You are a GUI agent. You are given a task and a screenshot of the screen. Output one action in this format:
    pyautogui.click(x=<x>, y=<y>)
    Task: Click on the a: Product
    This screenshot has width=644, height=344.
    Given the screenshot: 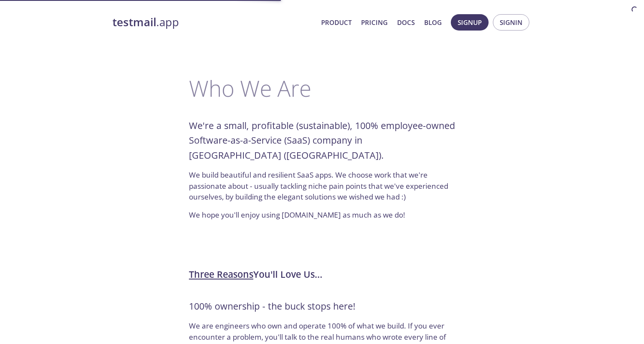 What is the action you would take?
    pyautogui.click(x=336, y=22)
    